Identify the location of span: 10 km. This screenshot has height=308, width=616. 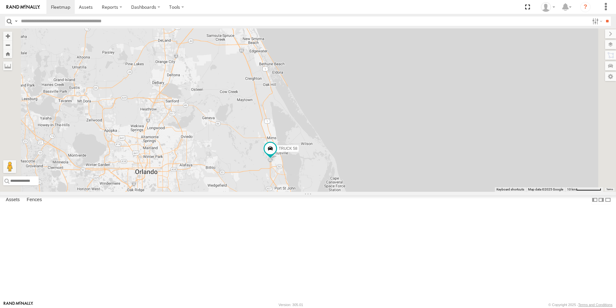
(572, 189).